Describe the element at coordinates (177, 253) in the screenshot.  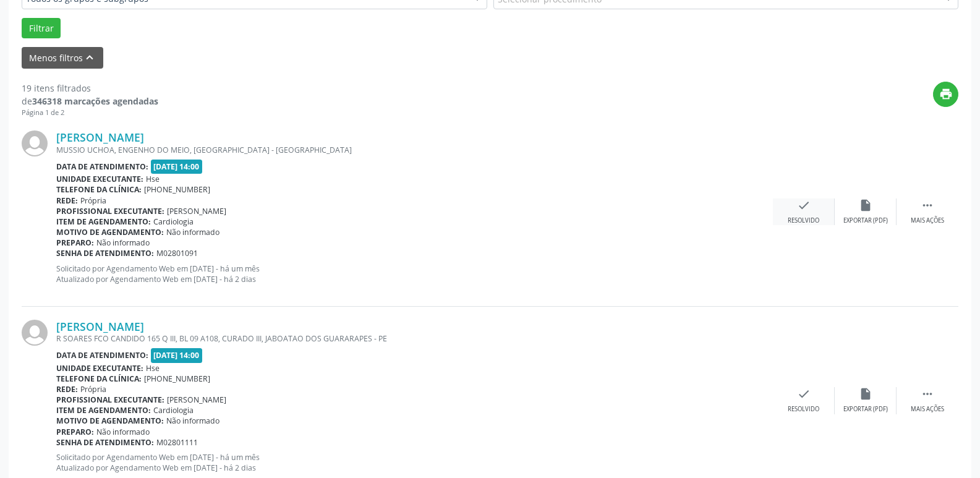
I see `span: M02801091` at that location.